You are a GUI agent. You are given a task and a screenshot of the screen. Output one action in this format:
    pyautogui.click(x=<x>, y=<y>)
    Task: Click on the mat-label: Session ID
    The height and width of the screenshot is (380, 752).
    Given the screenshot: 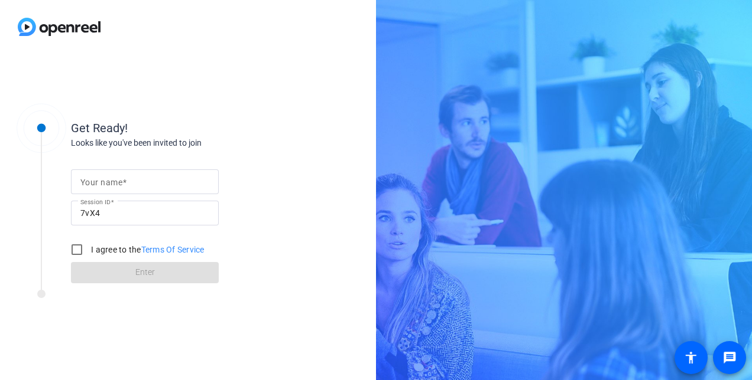 What is the action you would take?
    pyautogui.click(x=95, y=202)
    